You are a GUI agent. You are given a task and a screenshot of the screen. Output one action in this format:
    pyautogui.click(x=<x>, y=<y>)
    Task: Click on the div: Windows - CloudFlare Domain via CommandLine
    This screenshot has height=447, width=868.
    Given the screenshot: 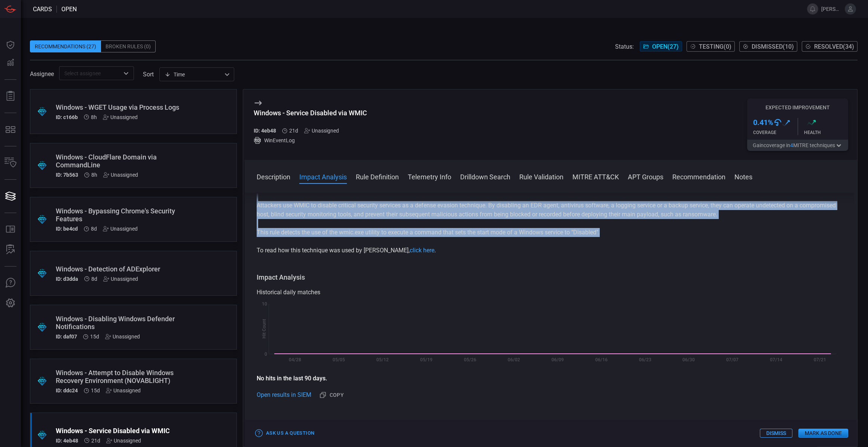 What is the action you would take?
    pyautogui.click(x=119, y=161)
    